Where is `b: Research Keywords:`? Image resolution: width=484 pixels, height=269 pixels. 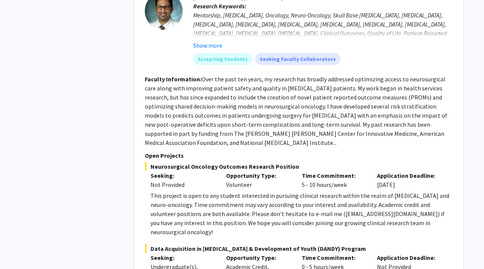 b: Research Keywords: is located at coordinates (220, 6).